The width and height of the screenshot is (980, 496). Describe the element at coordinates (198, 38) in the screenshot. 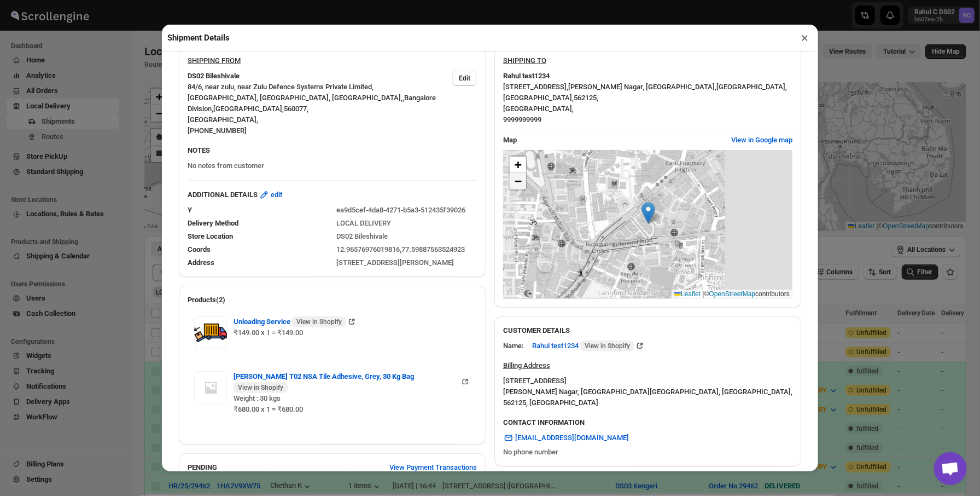

I see `h2: Shipment Details` at that location.